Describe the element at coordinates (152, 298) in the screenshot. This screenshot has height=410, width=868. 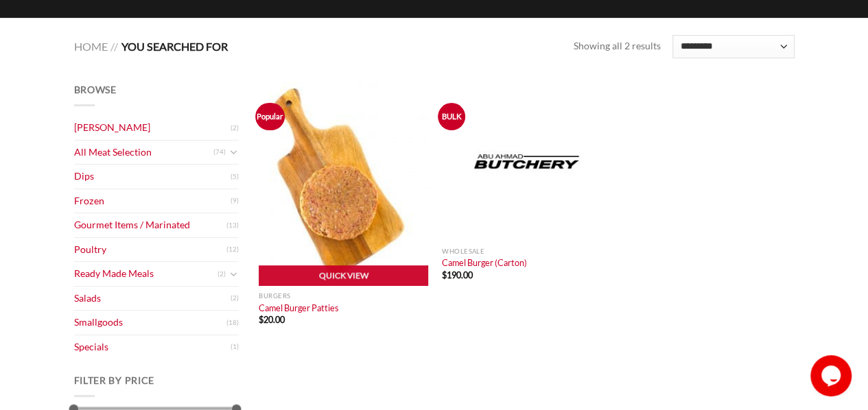
I see `a: Salads` at that location.